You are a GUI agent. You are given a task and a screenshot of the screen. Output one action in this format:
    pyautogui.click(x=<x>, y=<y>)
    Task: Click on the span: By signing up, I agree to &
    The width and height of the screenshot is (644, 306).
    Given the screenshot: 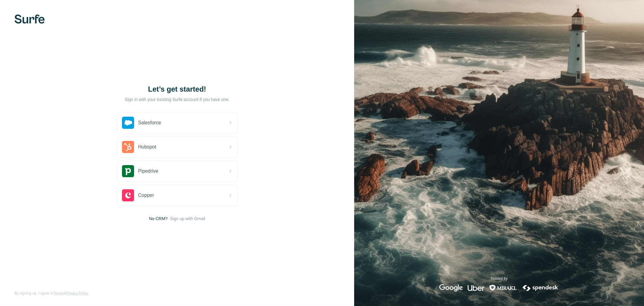 What is the action you would take?
    pyautogui.click(x=51, y=293)
    